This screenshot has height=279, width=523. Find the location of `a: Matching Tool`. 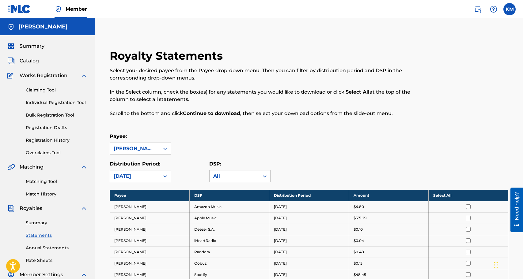

a: Matching Tool is located at coordinates (57, 182).